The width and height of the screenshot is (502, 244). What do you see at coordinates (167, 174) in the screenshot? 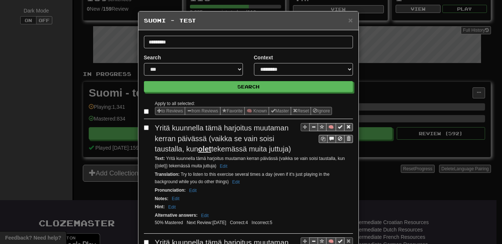
I see `strong: Translation :` at bounding box center [167, 174].